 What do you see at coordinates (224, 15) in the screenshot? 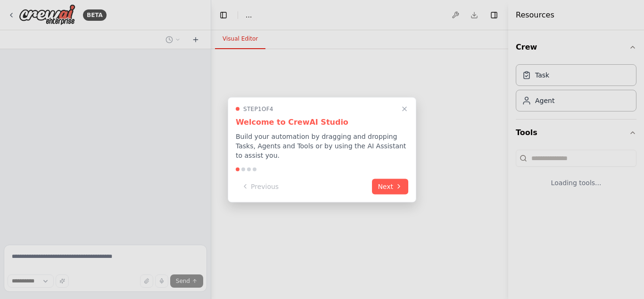
I see `button: Hide left sidebar` at bounding box center [224, 15].